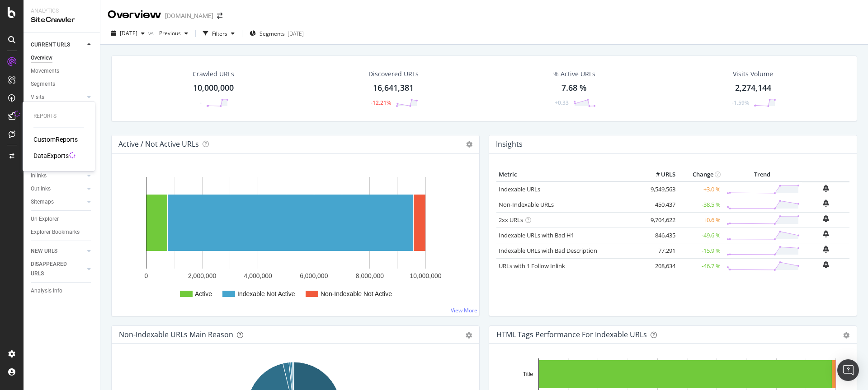 The width and height of the screenshot is (868, 390). Describe the element at coordinates (370, 276) in the screenshot. I see `text: 8,000,000` at that location.